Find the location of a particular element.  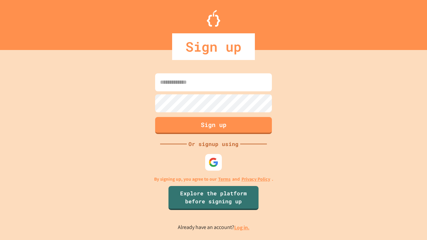

a: Privacy Policy is located at coordinates (256, 179).